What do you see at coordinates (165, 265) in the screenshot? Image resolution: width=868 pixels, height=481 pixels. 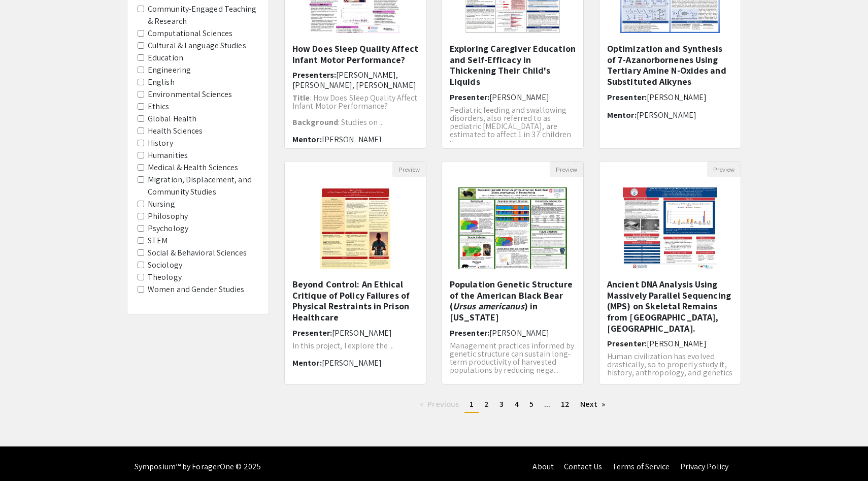 I see `label: Sociology` at bounding box center [165, 265].